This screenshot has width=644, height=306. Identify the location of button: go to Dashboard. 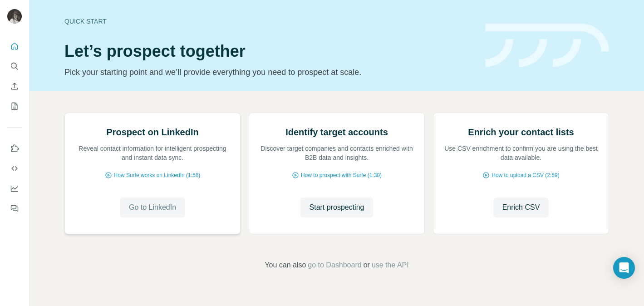
(334, 265).